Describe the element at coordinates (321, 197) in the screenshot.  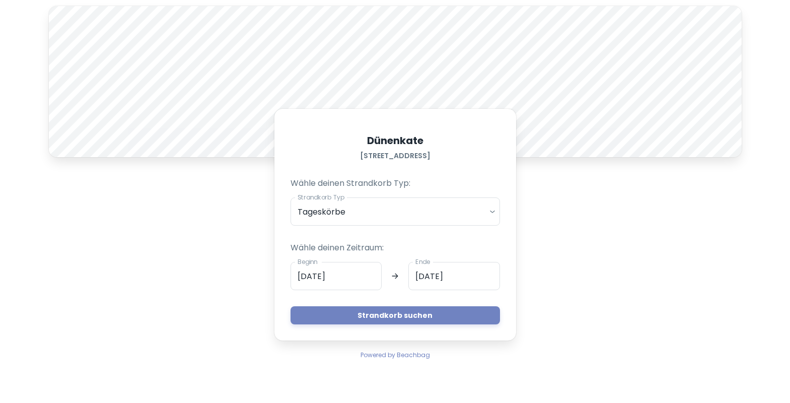
I see `label: Strandkorb Typ` at that location.